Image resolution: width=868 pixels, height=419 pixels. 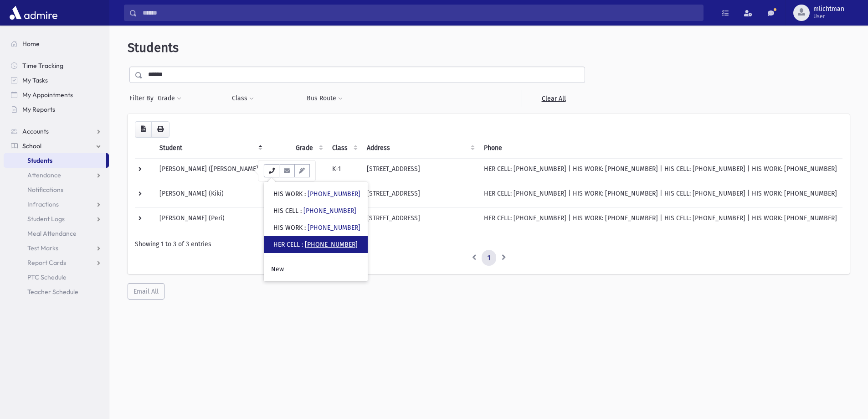 I want to click on span: Meal Attendance, so click(x=52, y=234).